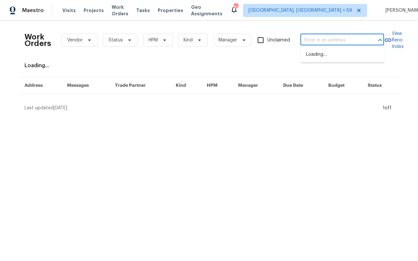  I want to click on span: Status, so click(116, 40).